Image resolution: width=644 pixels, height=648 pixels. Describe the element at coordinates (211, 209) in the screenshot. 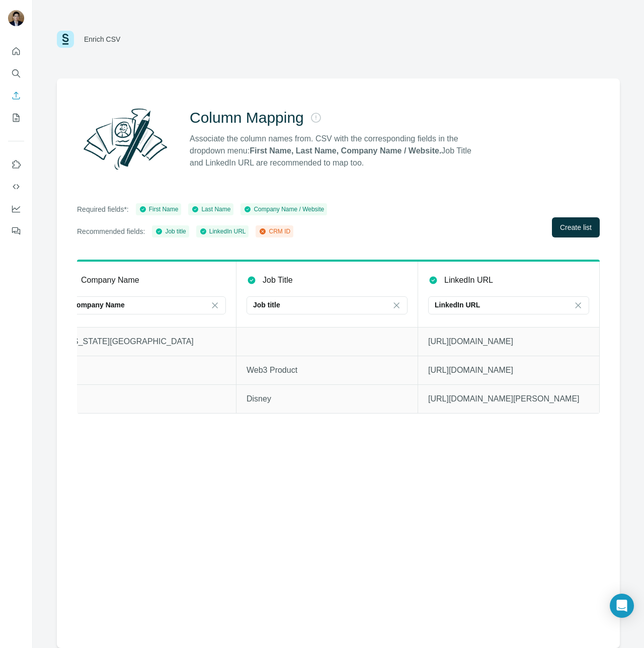

I see `div: Last Name` at that location.